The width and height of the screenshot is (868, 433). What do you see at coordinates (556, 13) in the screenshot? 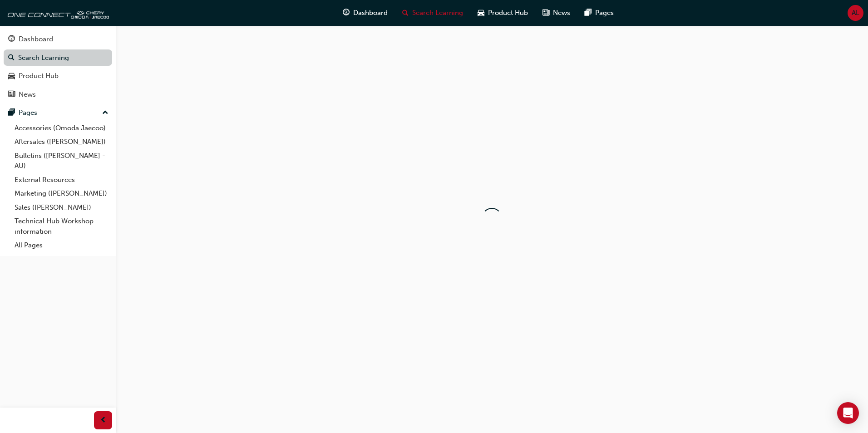
I see `a: news-iconNews` at bounding box center [556, 13].